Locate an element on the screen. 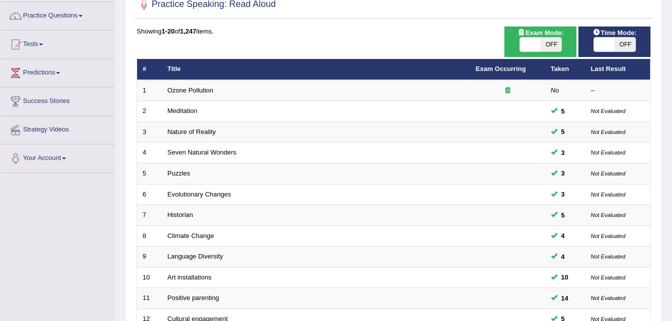  a: Nature of Reality is located at coordinates (192, 132).